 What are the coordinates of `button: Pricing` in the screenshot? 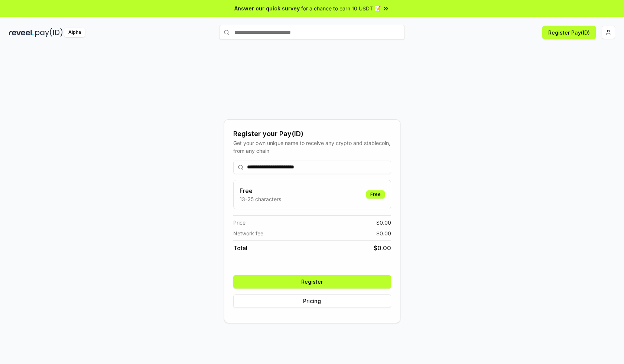 It's located at (312, 301).